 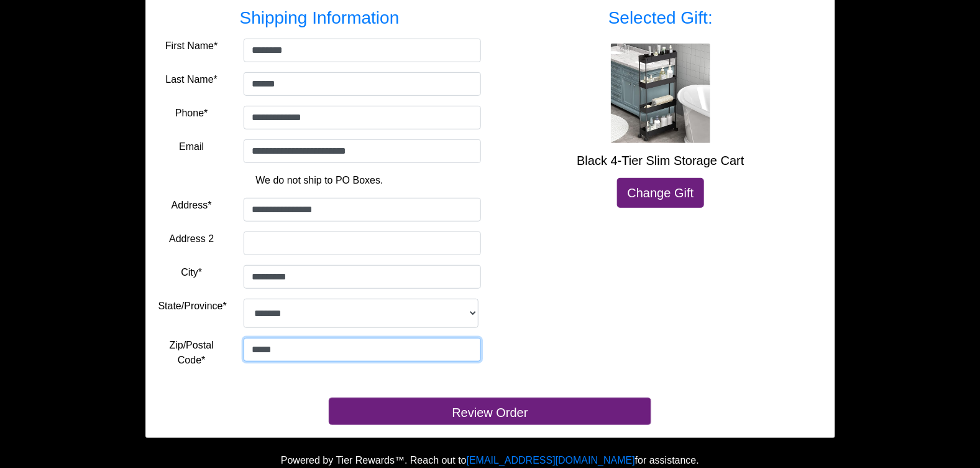 What do you see at coordinates (192, 113) in the screenshot?
I see `label: Phone*` at bounding box center [192, 113].